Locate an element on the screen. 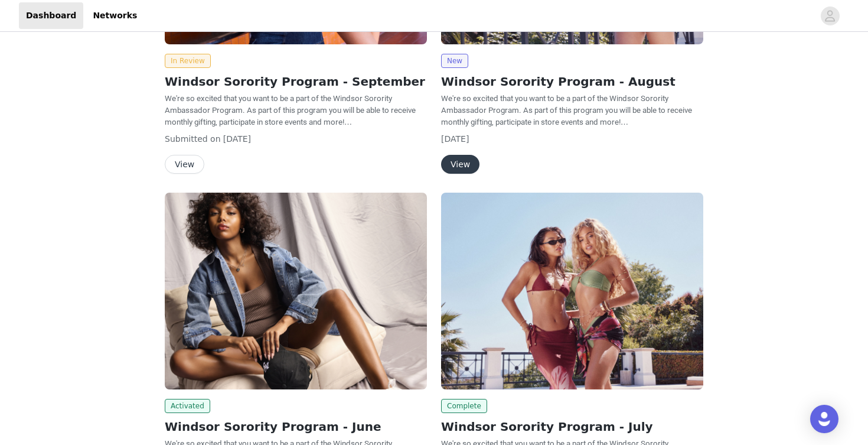 The width and height of the screenshot is (868, 445). h2: Windsor Sorority Program - August is located at coordinates (572, 82).